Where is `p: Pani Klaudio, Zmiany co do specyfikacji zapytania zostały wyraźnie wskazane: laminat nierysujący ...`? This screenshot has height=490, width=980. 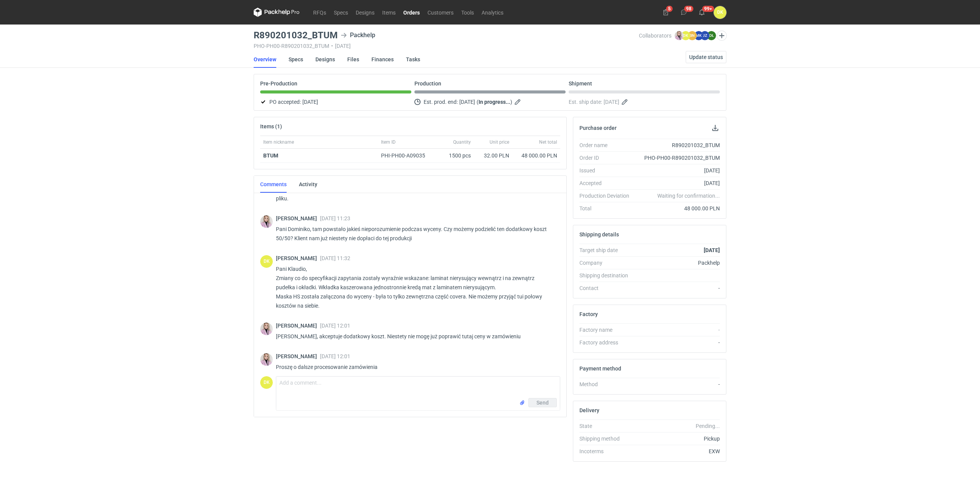 p: Pani Klaudio, Zmiany co do specyfikacji zapytania zostały wyraźnie wskazane: laminat nierysujący ... is located at coordinates (415, 287).